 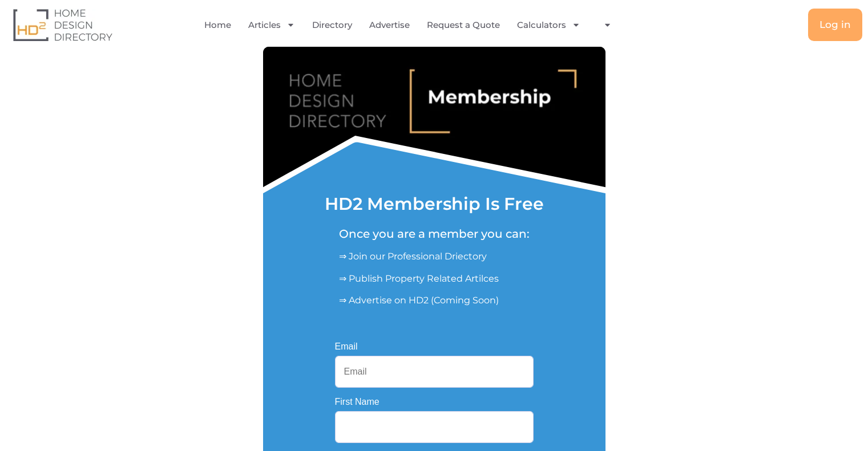 I want to click on p: ⇒ Join our Professional Driectory, so click(x=434, y=257).